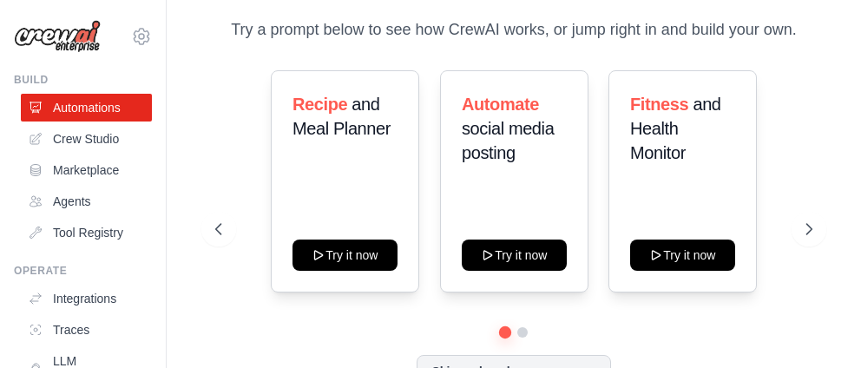 This screenshot has width=861, height=368. Describe the element at coordinates (86, 201) in the screenshot. I see `a: Agents` at that location.